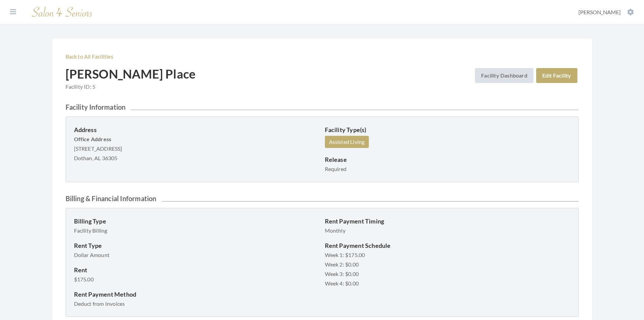 The width and height of the screenshot is (644, 320). What do you see at coordinates (322, 107) in the screenshot?
I see `h2: Facility Information` at bounding box center [322, 107].